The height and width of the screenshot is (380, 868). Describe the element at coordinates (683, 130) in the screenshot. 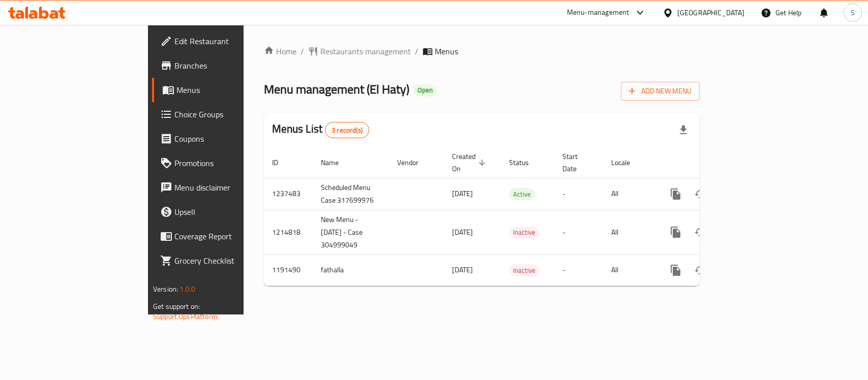

I see `div: Export file` at that location.